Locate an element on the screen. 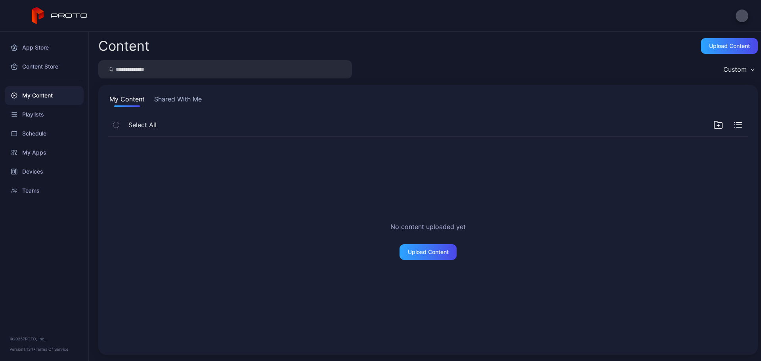 Image resolution: width=761 pixels, height=361 pixels. div: Playlists is located at coordinates (44, 115).